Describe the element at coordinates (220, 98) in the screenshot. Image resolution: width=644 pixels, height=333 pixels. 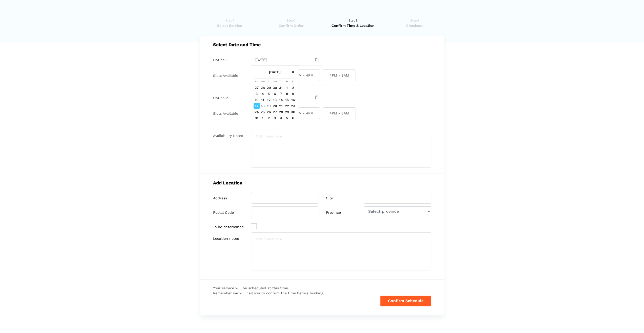
I see `label: Option 2` at that location.